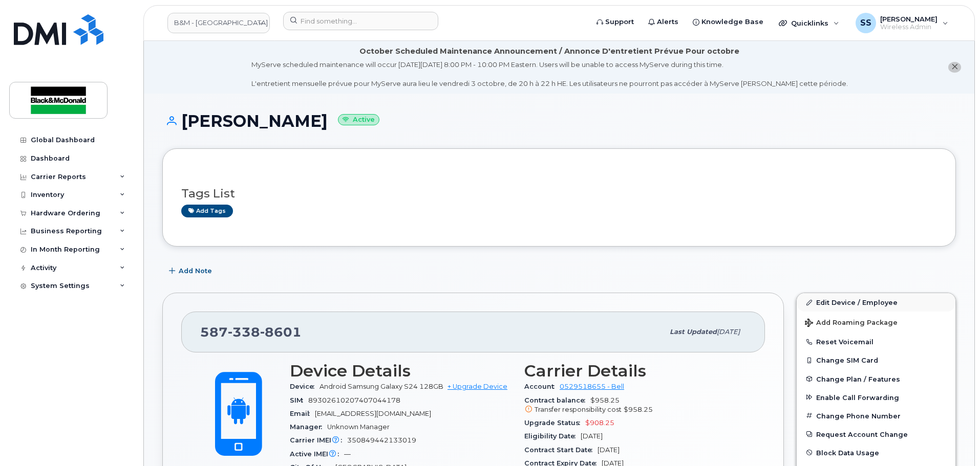  What do you see at coordinates (308, 427) in the screenshot?
I see `span: Manager` at bounding box center [308, 427].